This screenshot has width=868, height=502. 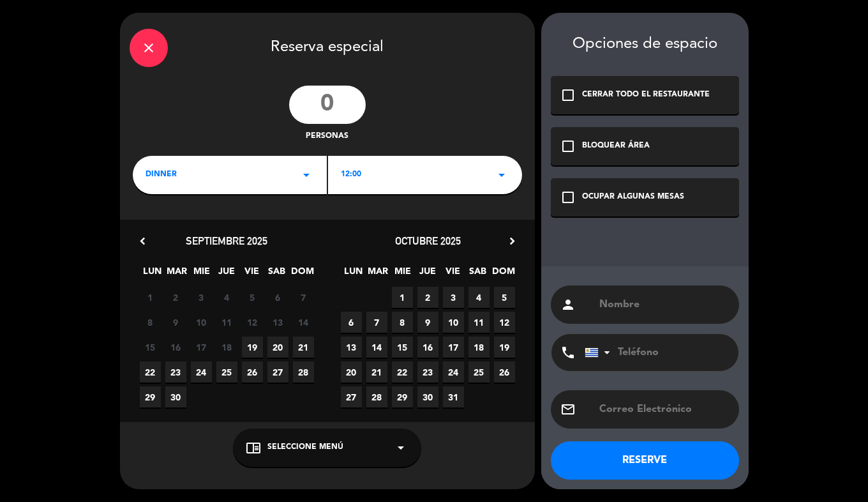 I want to click on div: Opciones de espacio, so click(x=645, y=44).